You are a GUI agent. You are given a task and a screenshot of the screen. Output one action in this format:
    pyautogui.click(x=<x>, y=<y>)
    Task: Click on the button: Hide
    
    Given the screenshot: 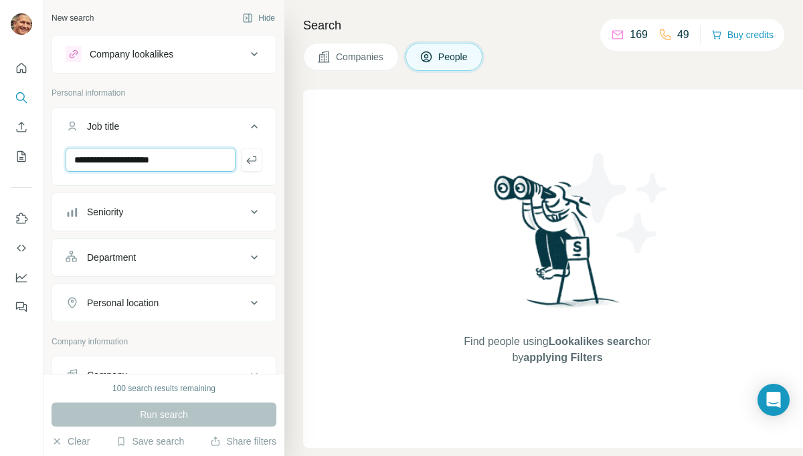 What is the action you would take?
    pyautogui.click(x=258, y=18)
    